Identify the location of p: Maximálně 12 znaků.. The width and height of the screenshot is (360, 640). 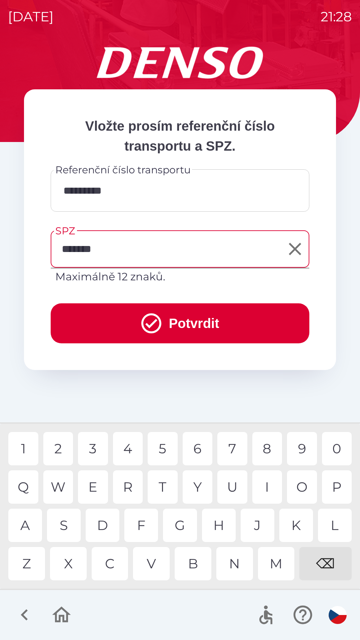
(180, 277).